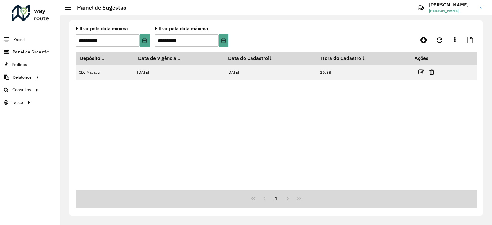 The height and width of the screenshot is (225, 492). Describe the element at coordinates (428, 58) in the screenshot. I see `th: Ações` at that location.